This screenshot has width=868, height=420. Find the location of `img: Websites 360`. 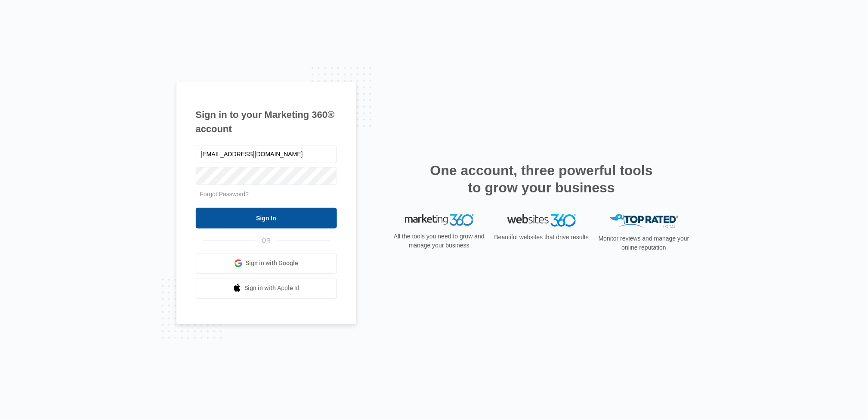

img: Websites 360 is located at coordinates (542, 220).